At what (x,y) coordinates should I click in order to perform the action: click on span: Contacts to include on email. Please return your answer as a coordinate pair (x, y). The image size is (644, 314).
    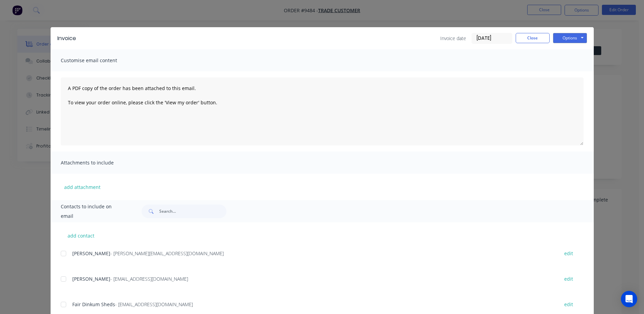
    Looking at the image, I should click on (93, 211).